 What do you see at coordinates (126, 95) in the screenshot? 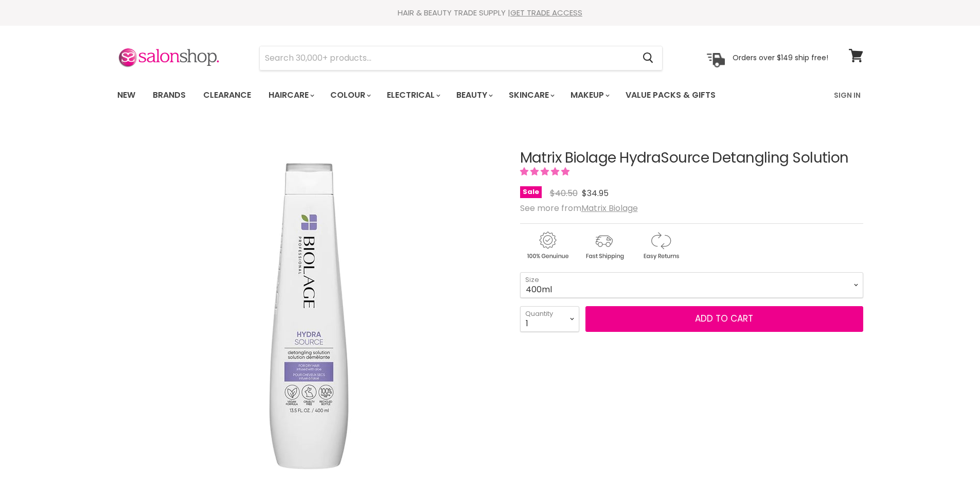
I see `a: New` at bounding box center [126, 95].